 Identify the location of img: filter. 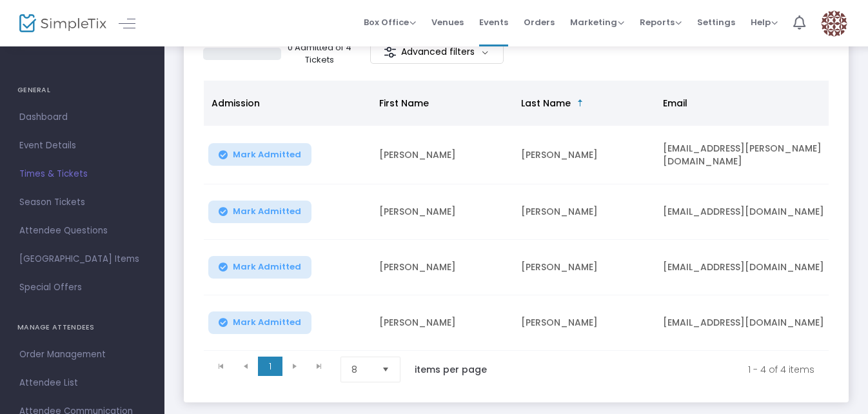
(390, 52).